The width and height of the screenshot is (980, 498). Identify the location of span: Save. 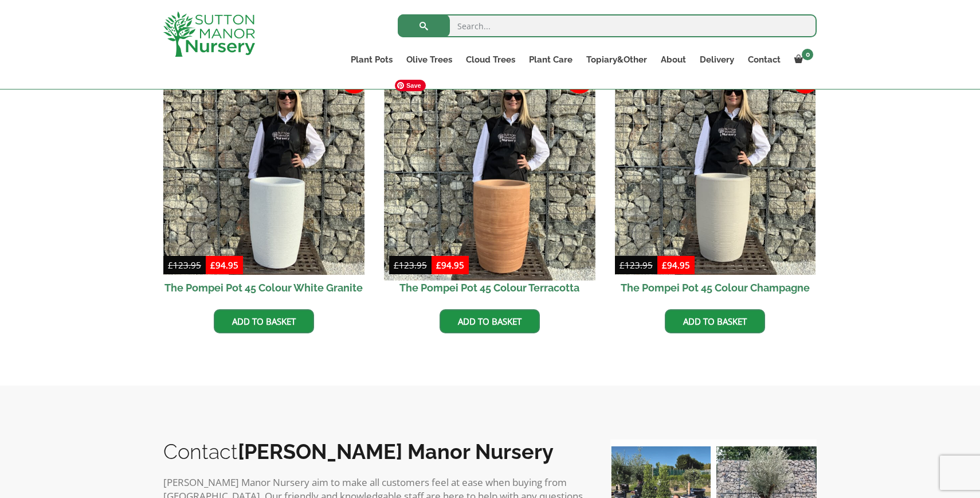
(411, 85).